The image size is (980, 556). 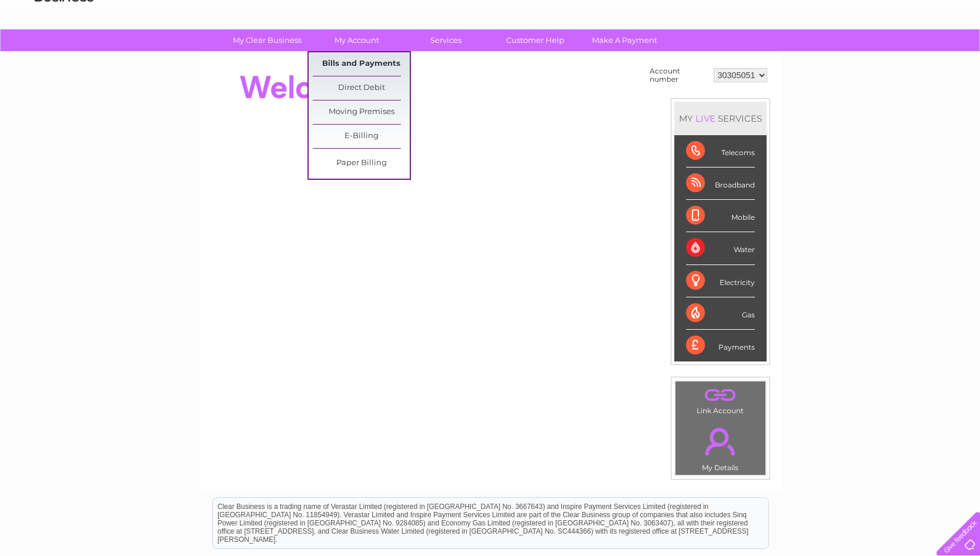 What do you see at coordinates (784, 54) in the screenshot?
I see `a: Water` at bounding box center [784, 54].